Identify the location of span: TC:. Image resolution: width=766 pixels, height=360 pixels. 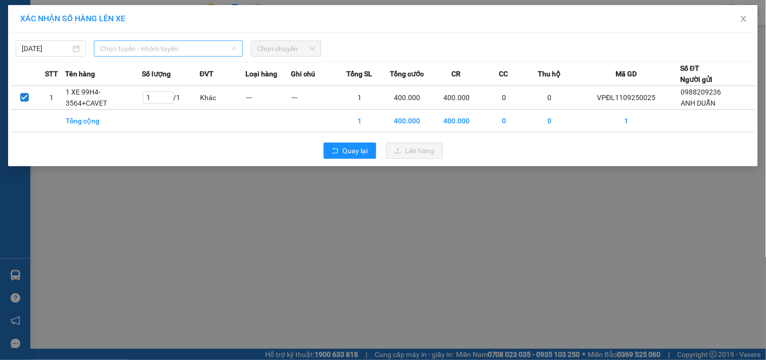
(93, 52).